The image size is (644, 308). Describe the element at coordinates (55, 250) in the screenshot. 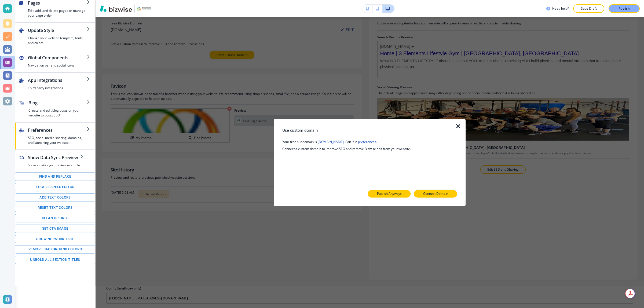

I see `button: Remove background colors` at that location.